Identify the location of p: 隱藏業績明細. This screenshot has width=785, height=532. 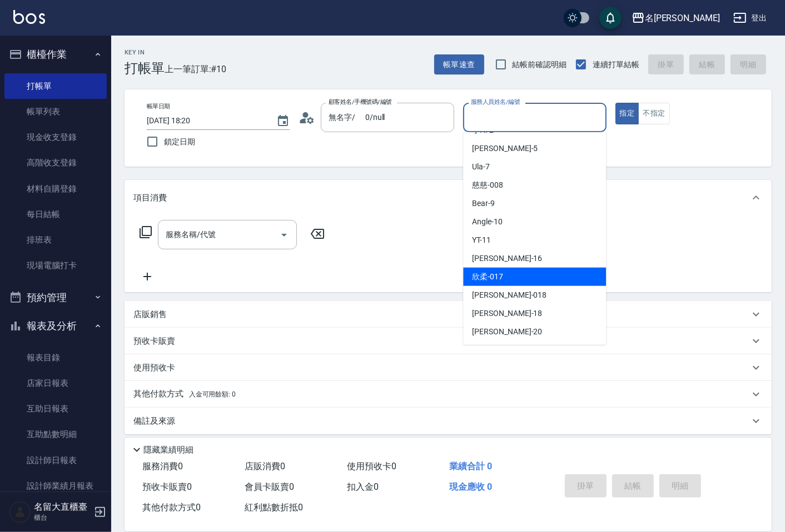
(169, 450).